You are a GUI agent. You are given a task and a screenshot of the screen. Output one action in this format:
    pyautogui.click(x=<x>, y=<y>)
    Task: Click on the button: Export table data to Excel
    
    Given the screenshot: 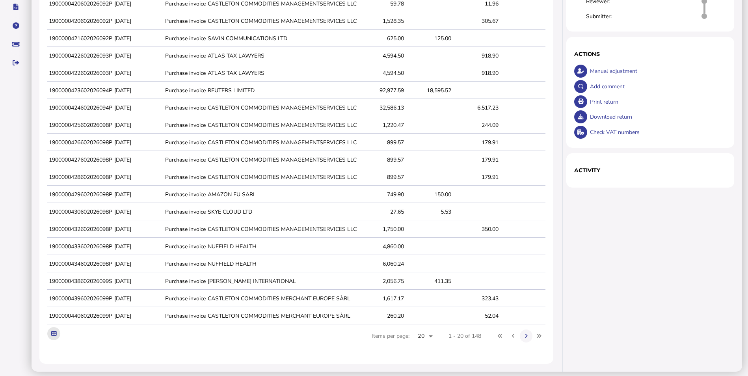 What is the action you would take?
    pyautogui.click(x=54, y=333)
    